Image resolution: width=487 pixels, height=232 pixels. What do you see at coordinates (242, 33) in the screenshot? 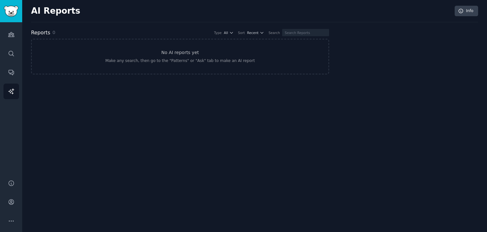
I see `div: Sort` at bounding box center [242, 33].